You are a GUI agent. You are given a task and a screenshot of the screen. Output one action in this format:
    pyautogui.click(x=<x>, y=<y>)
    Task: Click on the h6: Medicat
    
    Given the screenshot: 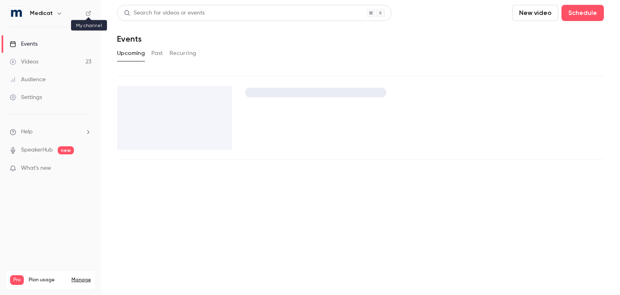 What is the action you would take?
    pyautogui.click(x=41, y=13)
    